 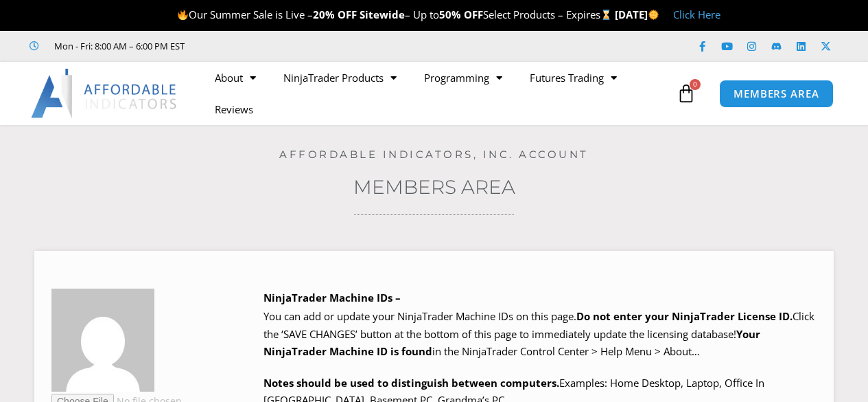 What do you see at coordinates (696, 15) in the screenshot?
I see `a: Click Here` at bounding box center [696, 15].